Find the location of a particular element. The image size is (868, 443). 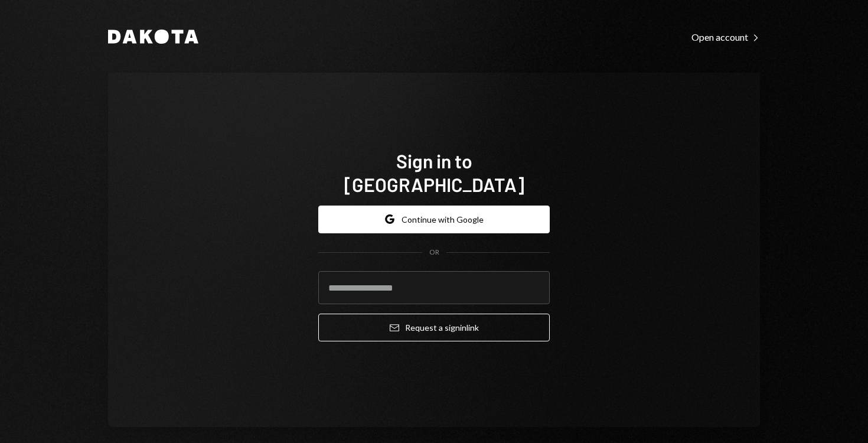

div: OR is located at coordinates (434, 252).